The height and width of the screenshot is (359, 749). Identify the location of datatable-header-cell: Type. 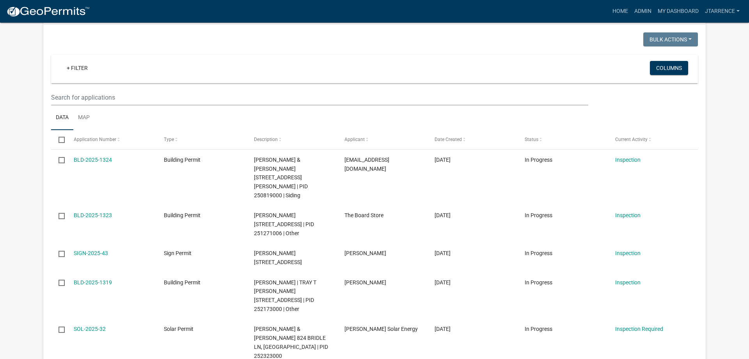
(201, 139).